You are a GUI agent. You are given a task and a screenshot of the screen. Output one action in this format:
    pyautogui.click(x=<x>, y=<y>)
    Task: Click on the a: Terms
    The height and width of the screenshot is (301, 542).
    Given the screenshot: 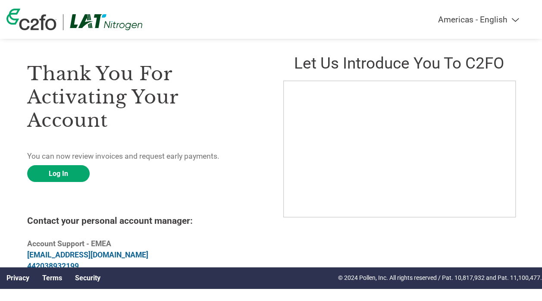 What is the action you would take?
    pyautogui.click(x=52, y=278)
    